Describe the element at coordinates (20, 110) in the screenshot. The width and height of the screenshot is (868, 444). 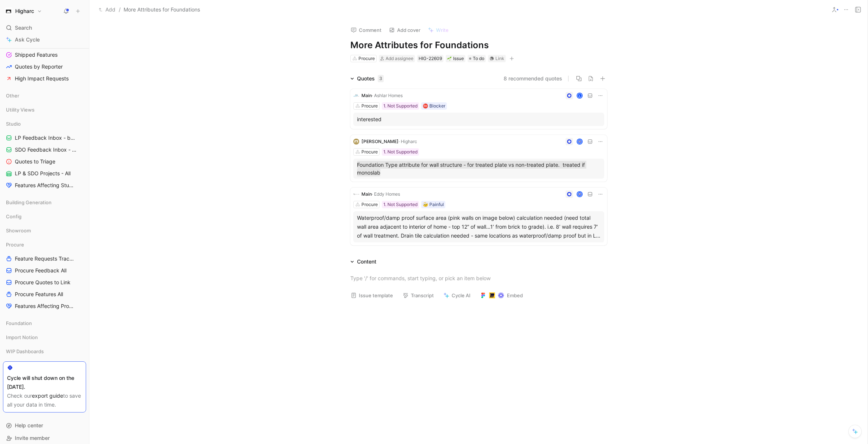
I see `span: Utility Views` at that location.